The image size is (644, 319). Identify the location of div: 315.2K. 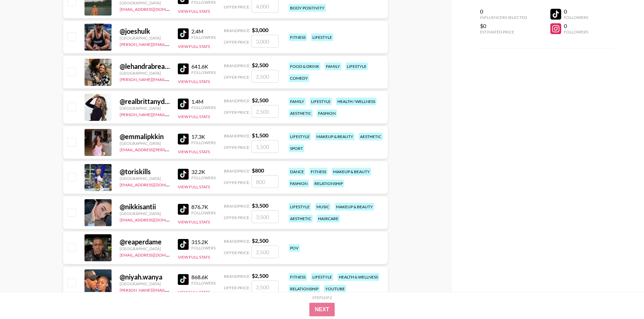
(204, 243).